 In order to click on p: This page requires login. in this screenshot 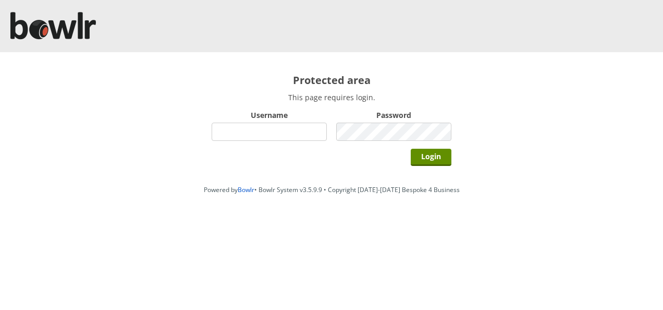, I will do `click(332, 97)`.